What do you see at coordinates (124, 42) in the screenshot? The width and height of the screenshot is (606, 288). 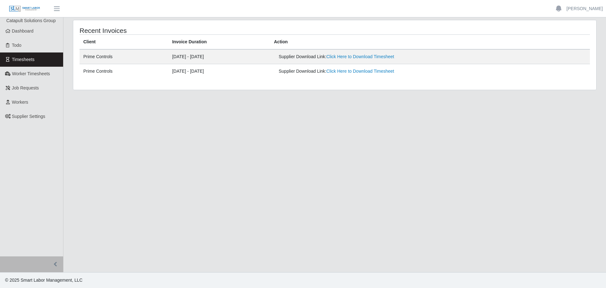 I see `th: Client` at bounding box center [124, 42].